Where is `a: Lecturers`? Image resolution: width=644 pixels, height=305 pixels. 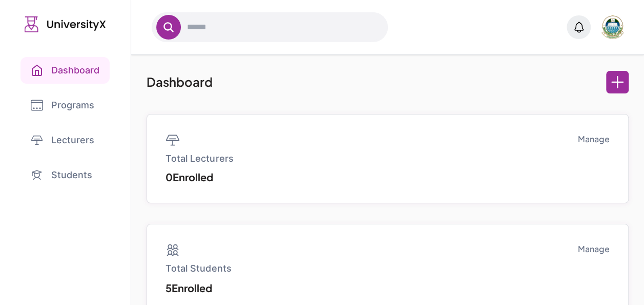
a: Lecturers is located at coordinates (65, 140).